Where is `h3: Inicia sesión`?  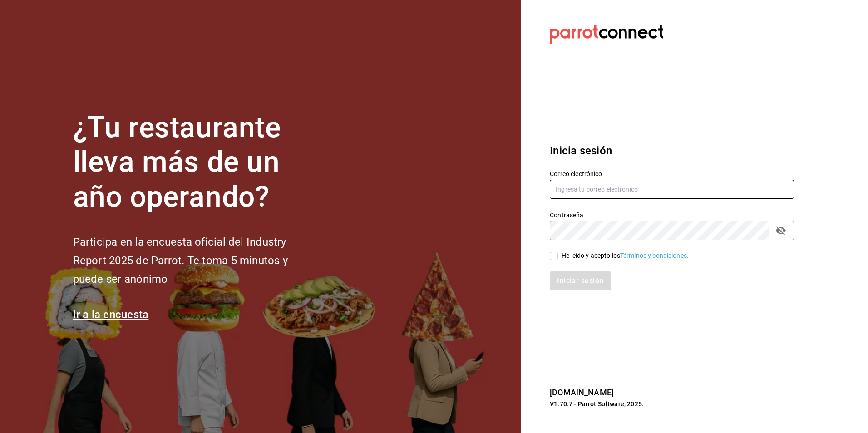
h3: Inicia sesión is located at coordinates (672, 151).